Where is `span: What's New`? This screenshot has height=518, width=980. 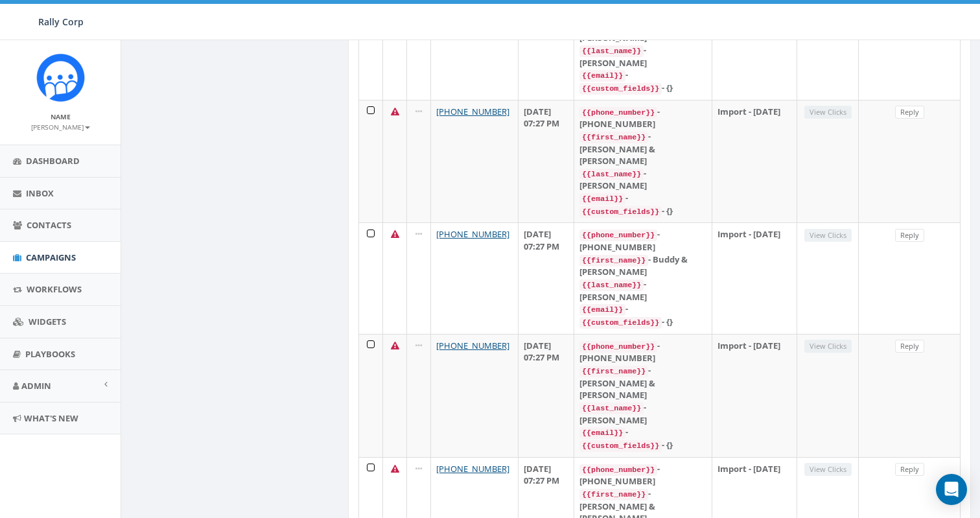 span: What's New is located at coordinates (51, 418).